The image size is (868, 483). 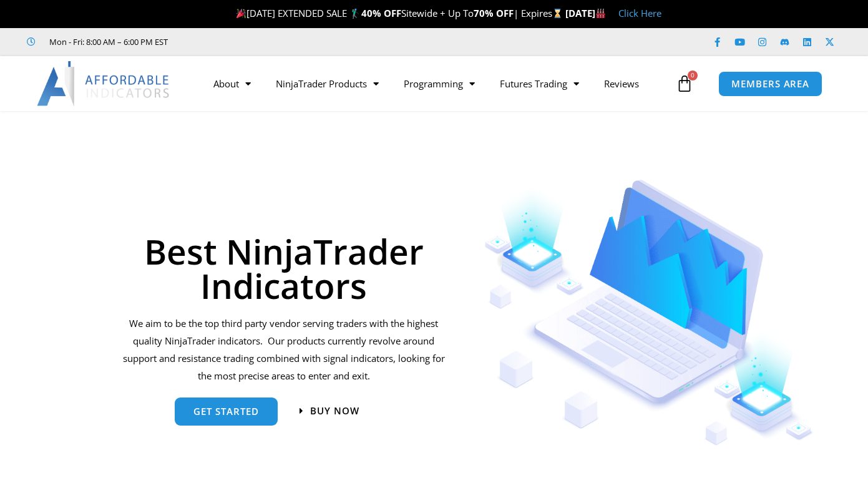 What do you see at coordinates (685, 84) in the screenshot?
I see `a: 0` at bounding box center [685, 84].